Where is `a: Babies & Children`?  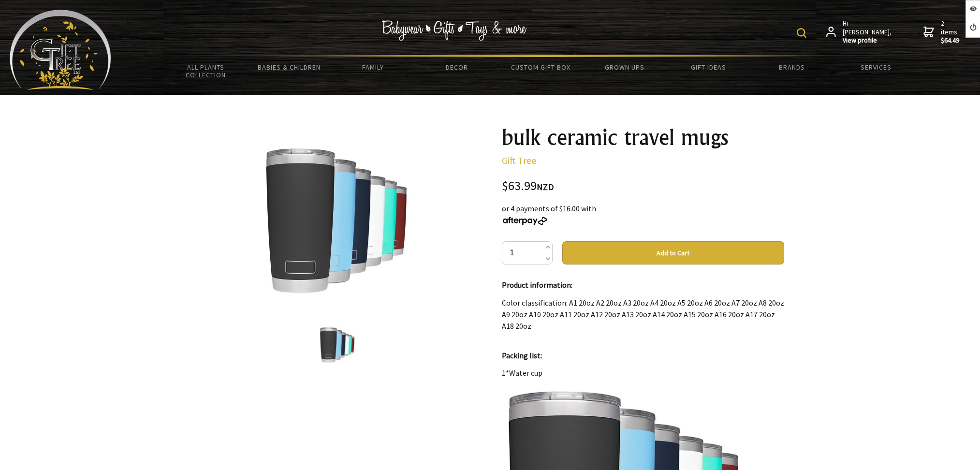 a: Babies & Children is located at coordinates (289, 67).